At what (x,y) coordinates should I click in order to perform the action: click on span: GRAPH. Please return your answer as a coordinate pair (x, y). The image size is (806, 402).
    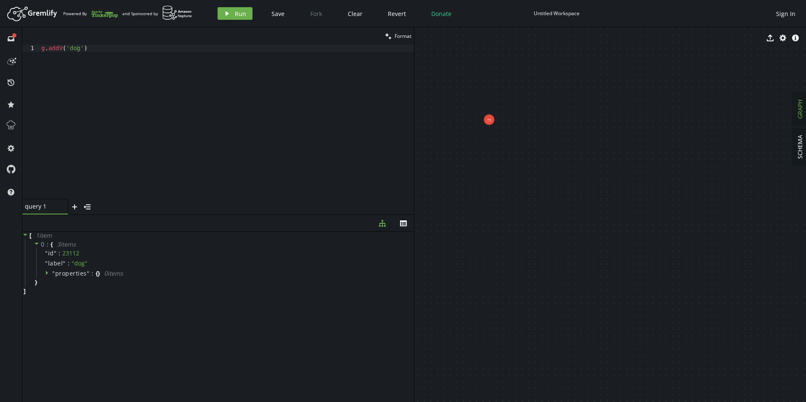
    Looking at the image, I should click on (800, 109).